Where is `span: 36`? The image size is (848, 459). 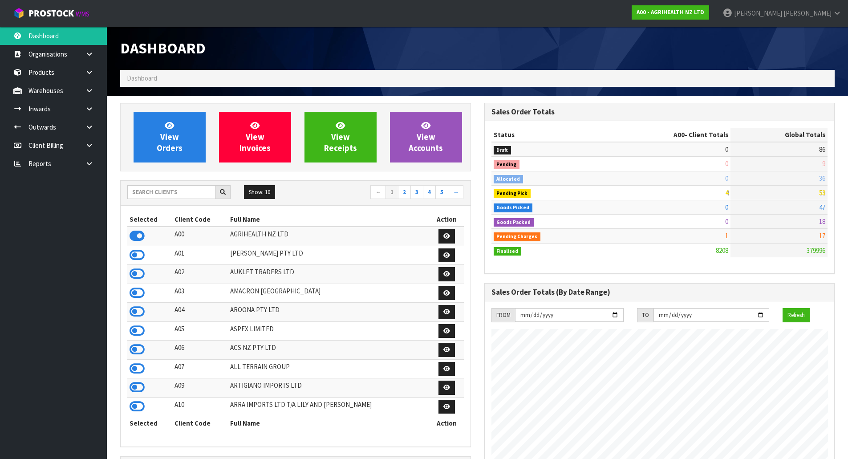 span: 36 is located at coordinates (823, 178).